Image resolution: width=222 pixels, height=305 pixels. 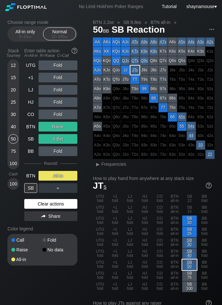 I want to click on div: +1, so click(x=31, y=78).